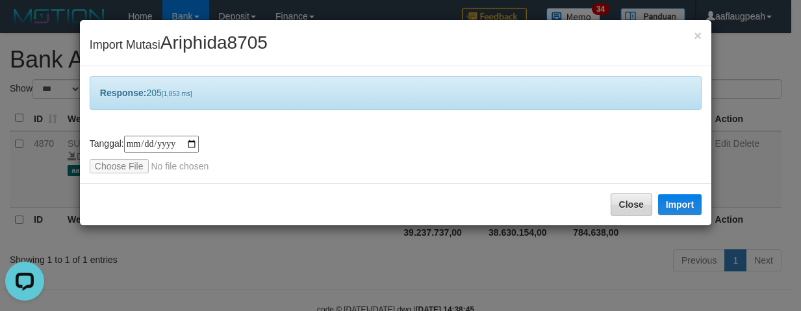 This screenshot has width=801, height=311. Describe the element at coordinates (396, 93) in the screenshot. I see `div: 205` at that location.